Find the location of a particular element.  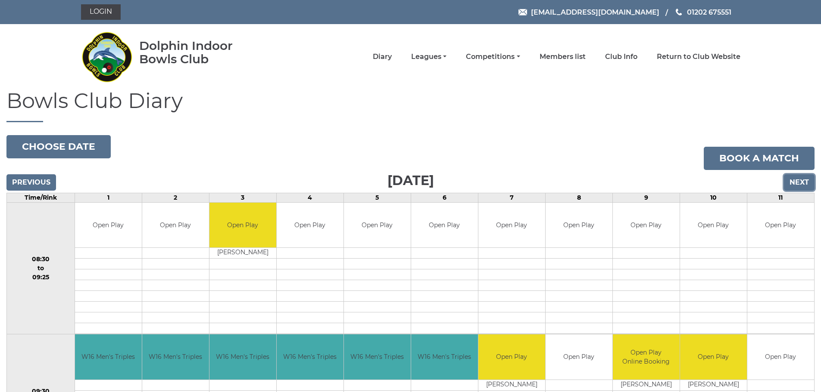

h1: Bowls Club Diary is located at coordinates (410, 106).